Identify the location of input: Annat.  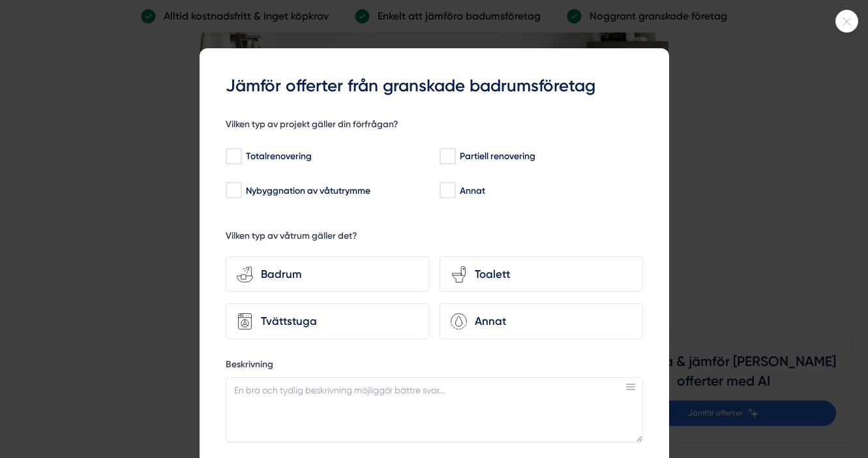
(446, 191).